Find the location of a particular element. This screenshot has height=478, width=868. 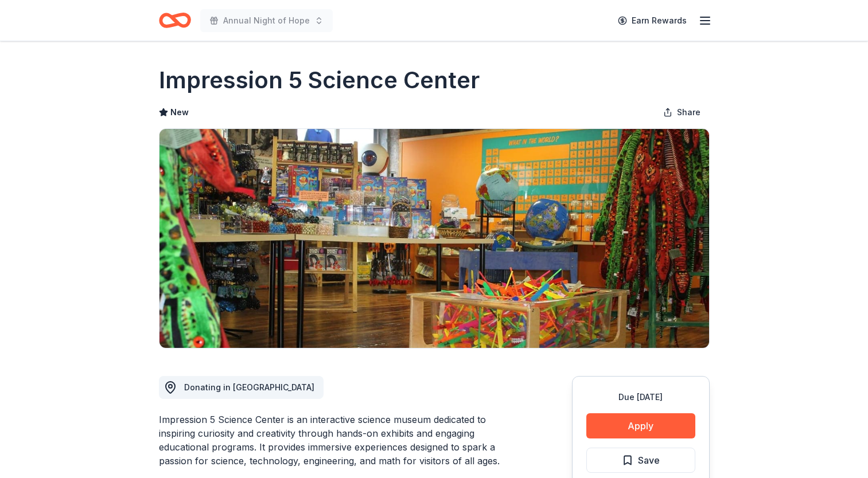

span: Share is located at coordinates (688, 112).